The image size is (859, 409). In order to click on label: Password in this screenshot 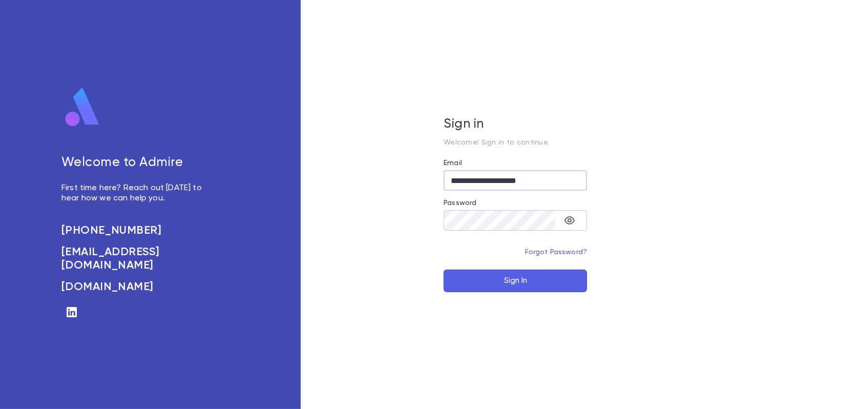, I will do `click(460, 203)`.